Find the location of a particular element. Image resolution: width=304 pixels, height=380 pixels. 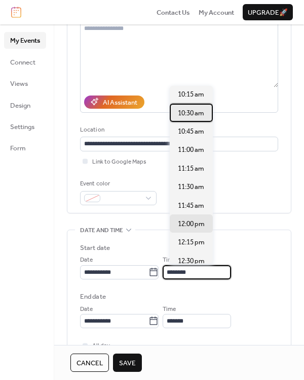

span: Date and time is located at coordinates (101, 230).